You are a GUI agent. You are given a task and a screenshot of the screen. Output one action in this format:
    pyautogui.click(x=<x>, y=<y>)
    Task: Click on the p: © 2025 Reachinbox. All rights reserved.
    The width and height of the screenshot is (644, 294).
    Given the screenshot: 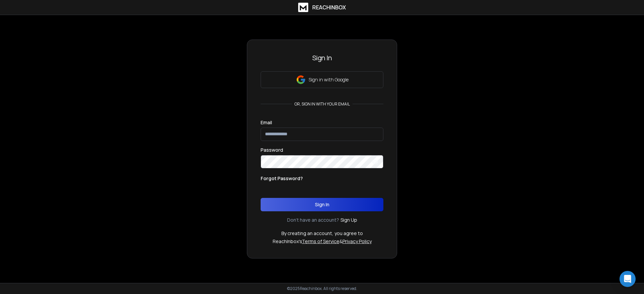 What is the action you would take?
    pyautogui.click(x=322, y=289)
    